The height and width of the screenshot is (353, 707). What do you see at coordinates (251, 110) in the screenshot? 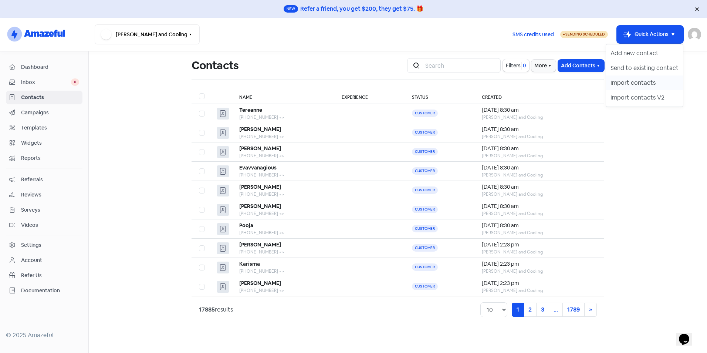
I see `b: Tereanne` at bounding box center [251, 110].